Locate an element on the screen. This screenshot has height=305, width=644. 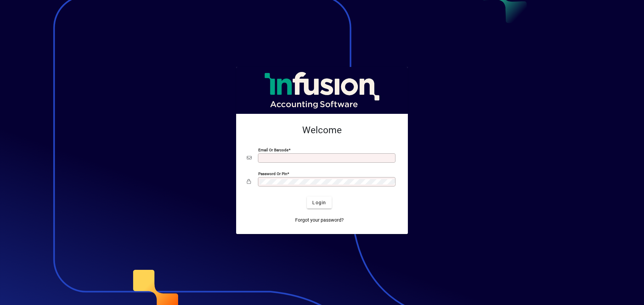
span: Forgot your password? is located at coordinates (320, 220).